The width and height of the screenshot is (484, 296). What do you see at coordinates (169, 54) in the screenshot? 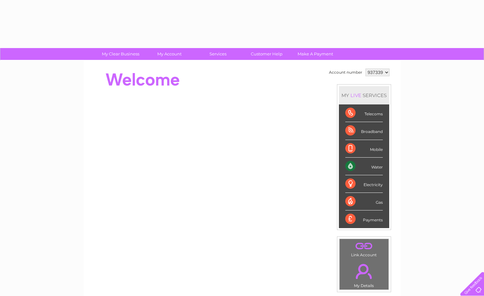
I see `a: My Account` at bounding box center [169, 54].